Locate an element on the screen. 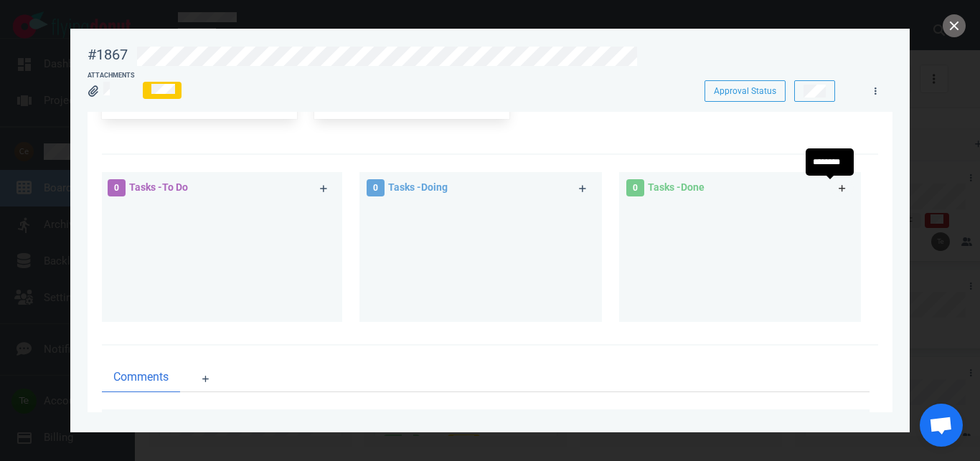 The width and height of the screenshot is (980, 461). div: Attachments is located at coordinates (111, 76).